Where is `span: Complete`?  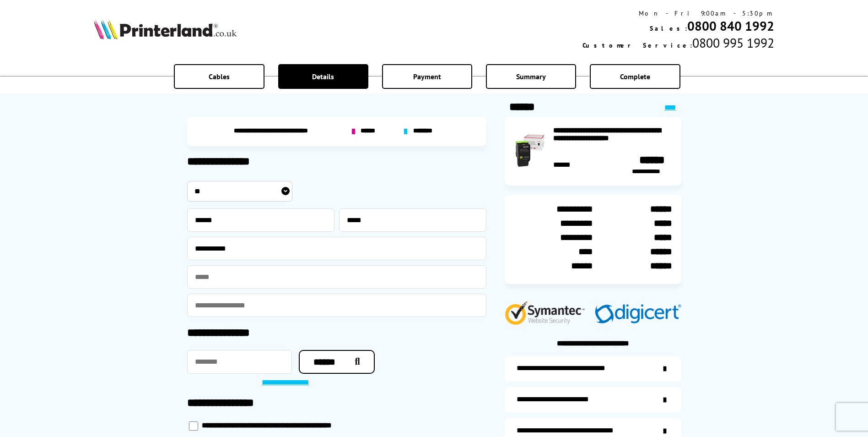
span: Complete is located at coordinates (635, 77).